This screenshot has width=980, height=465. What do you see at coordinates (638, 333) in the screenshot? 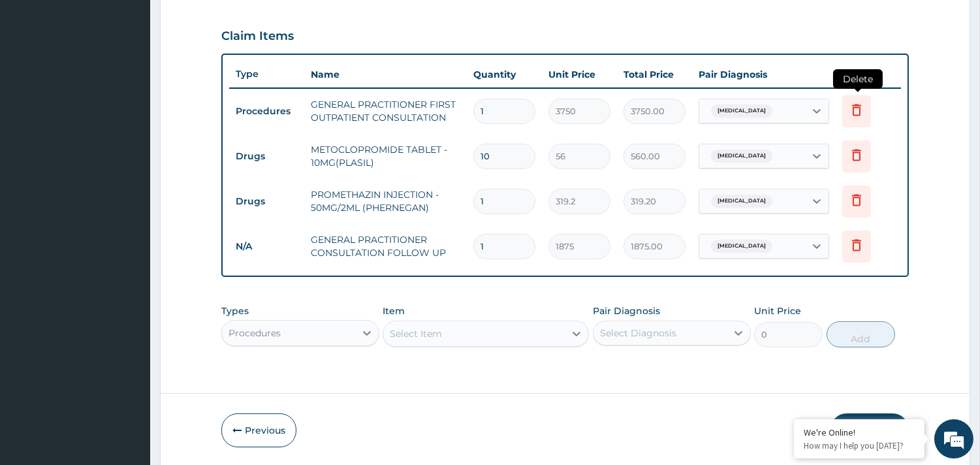
I see `div: Select Diagnosis` at bounding box center [638, 333].